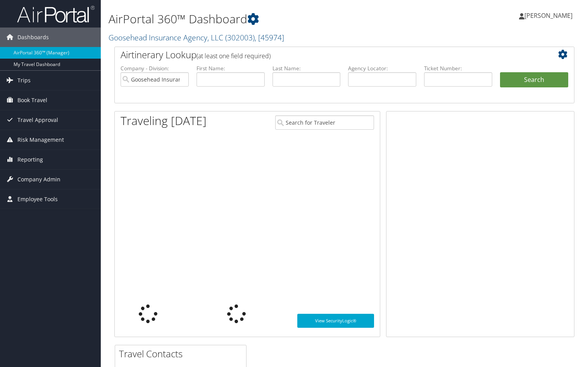 The image size is (588, 367). I want to click on button: Search, so click(535, 80).